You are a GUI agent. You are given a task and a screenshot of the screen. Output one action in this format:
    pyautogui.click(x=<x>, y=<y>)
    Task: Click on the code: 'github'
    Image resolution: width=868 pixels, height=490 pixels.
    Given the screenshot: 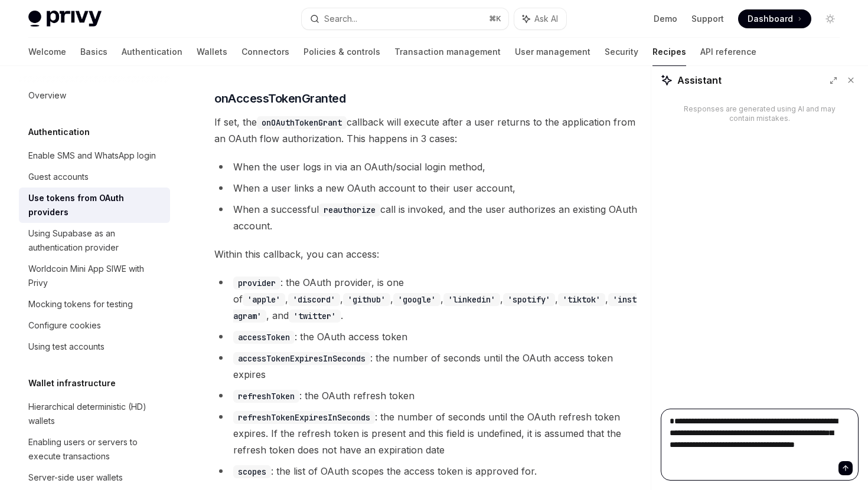 What is the action you would take?
    pyautogui.click(x=366, y=299)
    